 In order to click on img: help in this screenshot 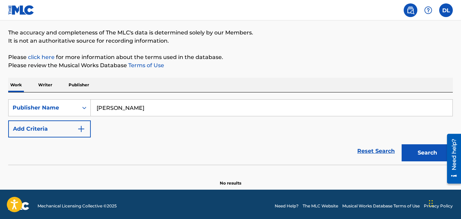, I will do `click(428, 10)`.